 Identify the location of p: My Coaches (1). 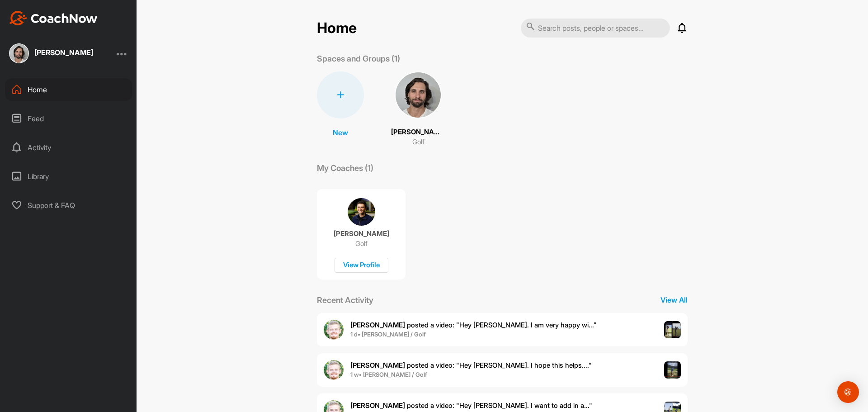
(345, 168).